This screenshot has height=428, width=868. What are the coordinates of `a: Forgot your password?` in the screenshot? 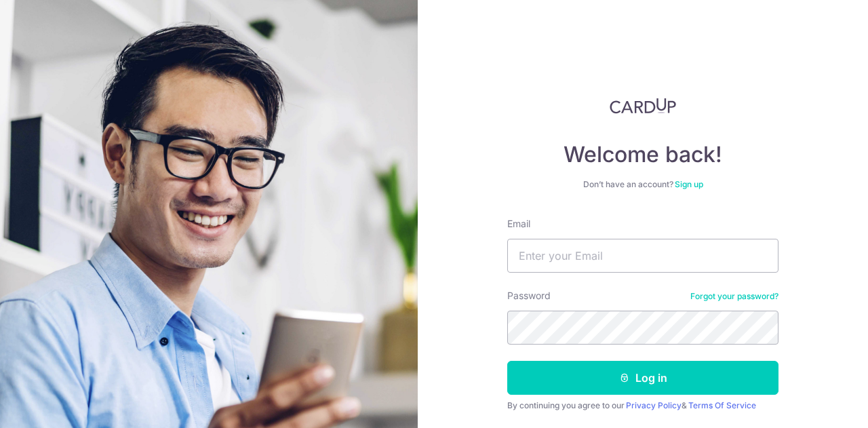 It's located at (734, 297).